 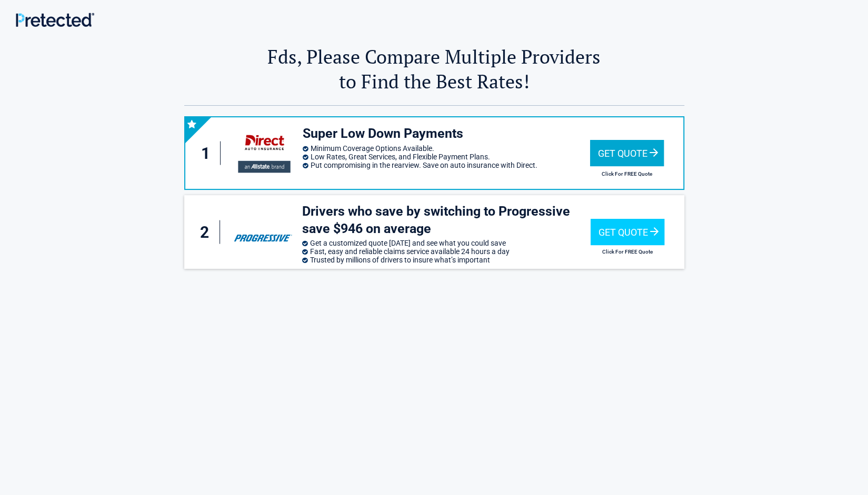 What do you see at coordinates (446, 252) in the screenshot?
I see `li: Fast, easy and reliable claims service available 24 hours a day` at bounding box center [446, 252].